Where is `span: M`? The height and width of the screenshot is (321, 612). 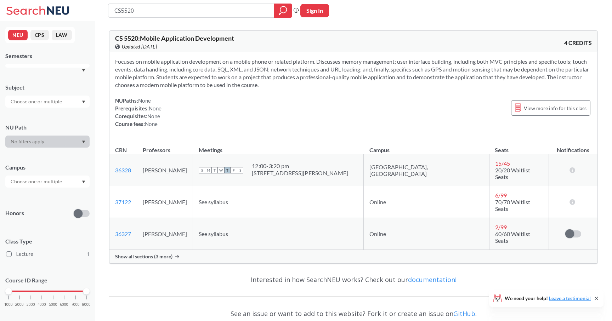 span: M is located at coordinates (208, 170).